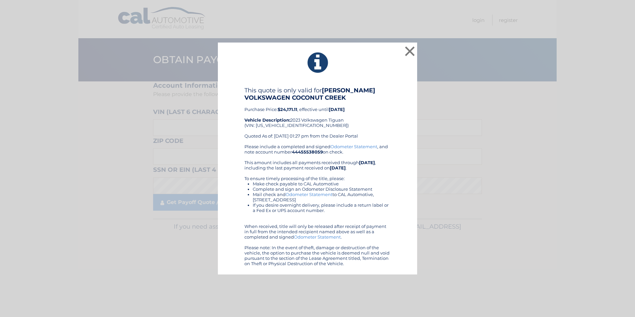 Image resolution: width=635 pixels, height=317 pixels. I want to click on b: $24,171.11, so click(287, 109).